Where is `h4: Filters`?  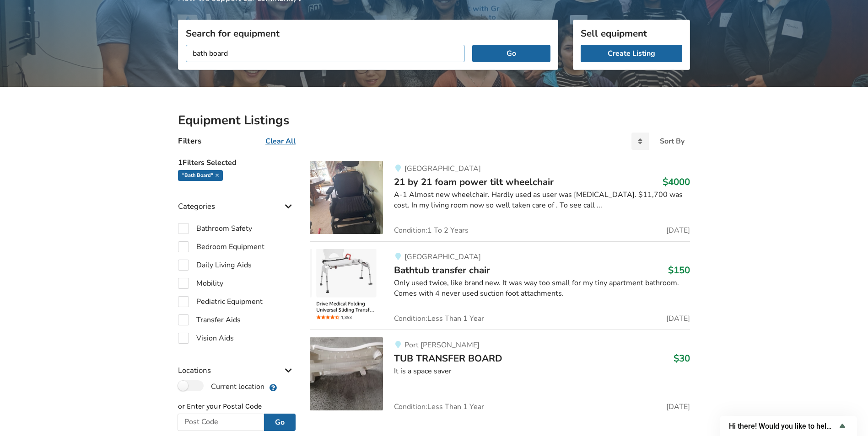
h4: Filters is located at coordinates (190, 141).